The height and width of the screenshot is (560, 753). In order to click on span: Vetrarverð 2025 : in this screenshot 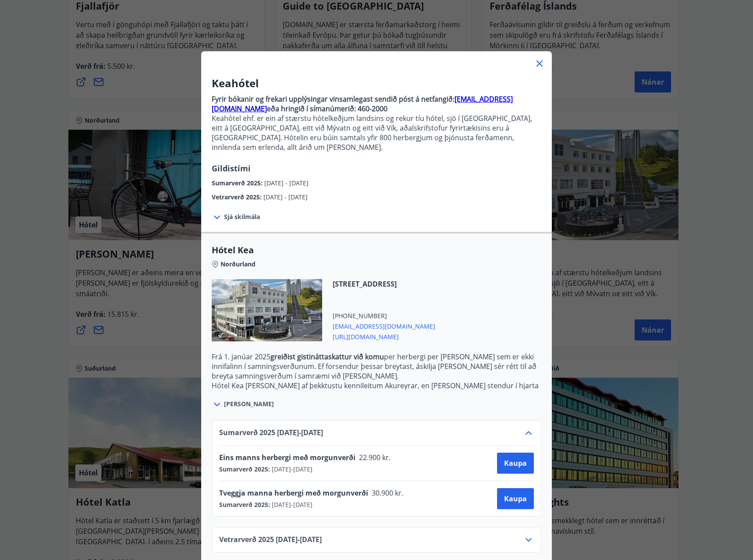, I will do `click(238, 197)`.